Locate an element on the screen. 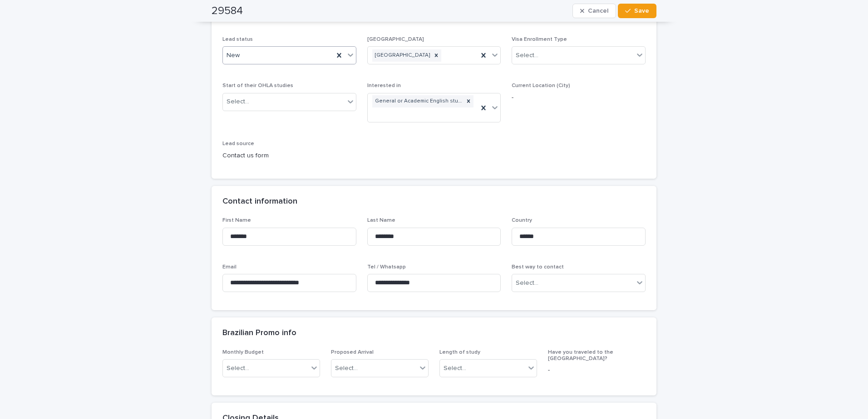  span: Save is located at coordinates (641, 11).